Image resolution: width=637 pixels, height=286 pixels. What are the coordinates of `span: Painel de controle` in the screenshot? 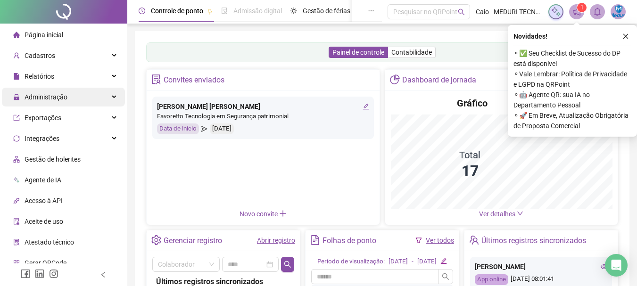 It's located at (359, 52).